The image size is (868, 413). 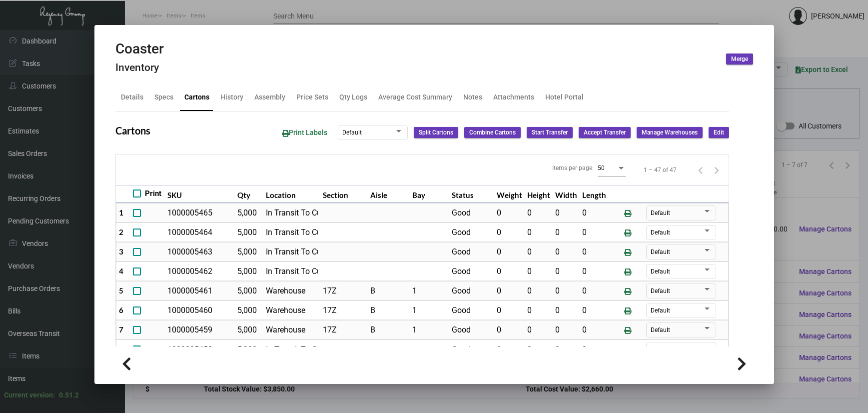 I want to click on th: Weight, so click(x=509, y=194).